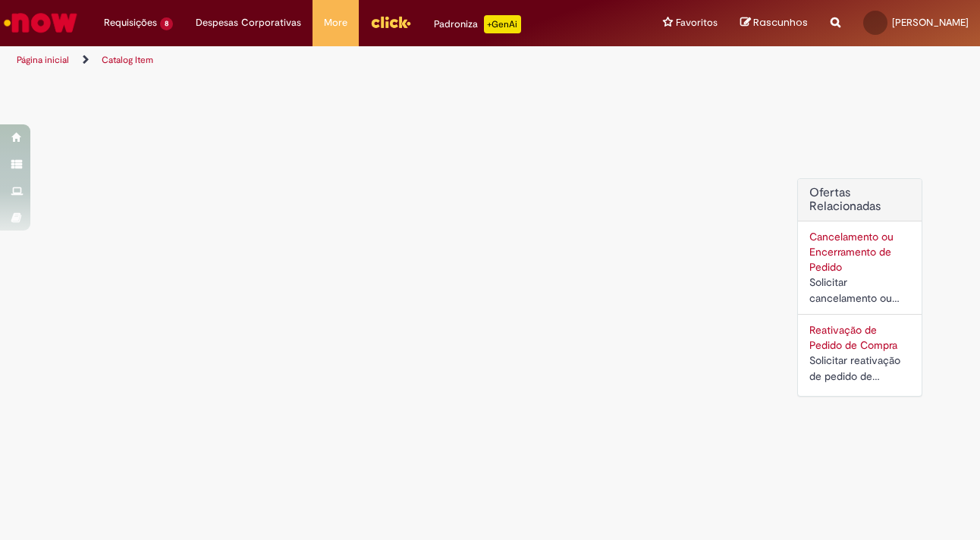 The height and width of the screenshot is (540, 980). What do you see at coordinates (130, 23) in the screenshot?
I see `span: Requisições` at bounding box center [130, 23].